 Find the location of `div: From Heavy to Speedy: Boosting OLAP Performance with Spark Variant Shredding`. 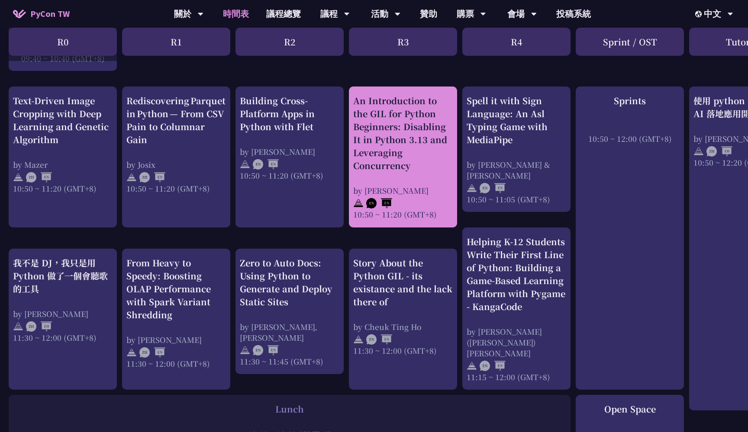

div: From Heavy to Speedy: Boosting OLAP Performance with Spark Variant Shredding is located at coordinates (176, 289).